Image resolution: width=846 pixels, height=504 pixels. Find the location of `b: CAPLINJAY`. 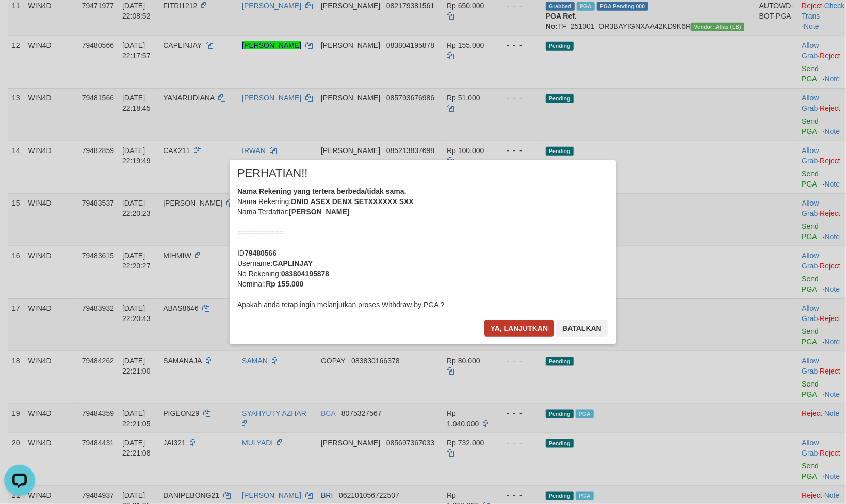

b: CAPLINJAY is located at coordinates (293, 264).